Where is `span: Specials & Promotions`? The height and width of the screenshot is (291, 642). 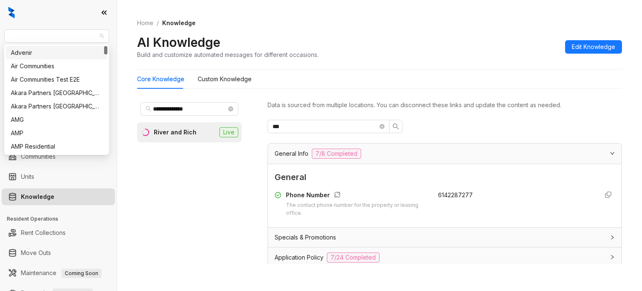
span: Specials & Promotions is located at coordinates (305, 237).